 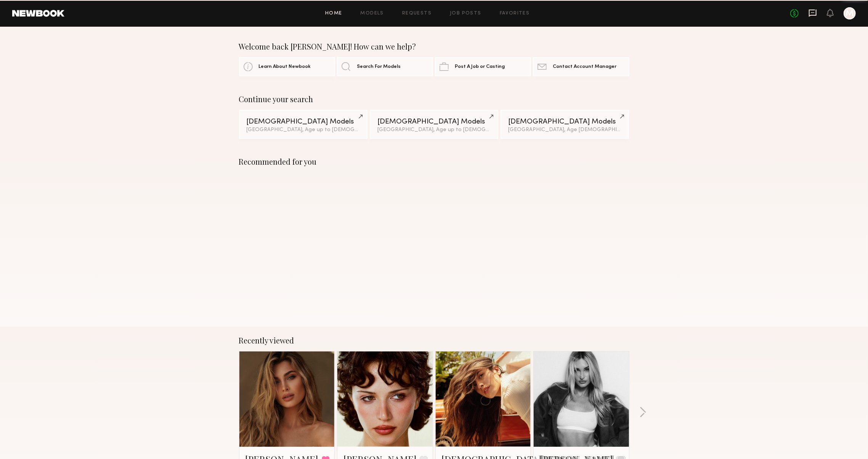 What do you see at coordinates (416, 14) in the screenshot?
I see `a: Requests` at bounding box center [416, 14].